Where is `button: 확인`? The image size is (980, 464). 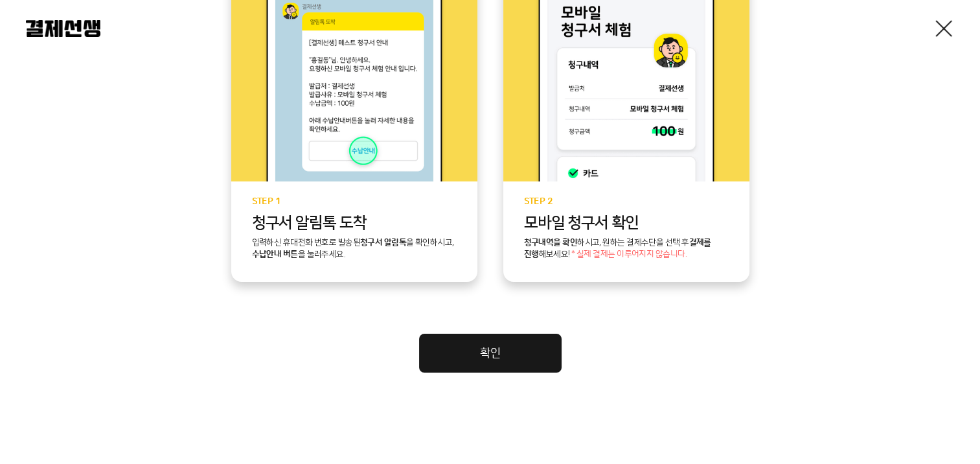 button: 확인 is located at coordinates (490, 353).